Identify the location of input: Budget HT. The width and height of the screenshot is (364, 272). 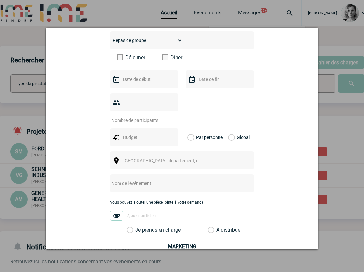
(144, 138).